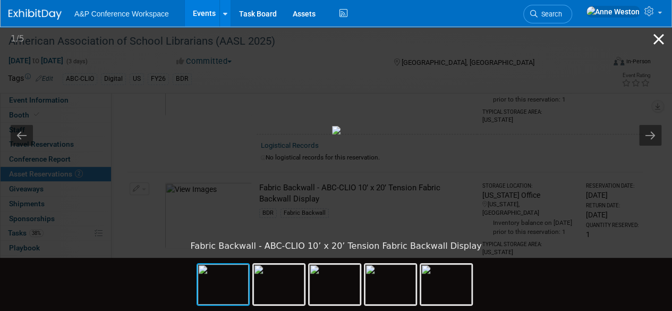  I want to click on span: 5, so click(22, 38).